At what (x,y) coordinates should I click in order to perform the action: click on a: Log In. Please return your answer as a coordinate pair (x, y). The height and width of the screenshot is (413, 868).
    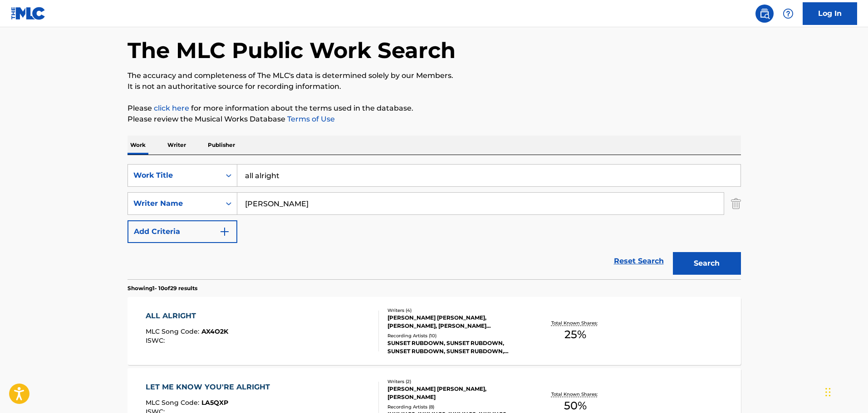
    Looking at the image, I should click on (830, 14).